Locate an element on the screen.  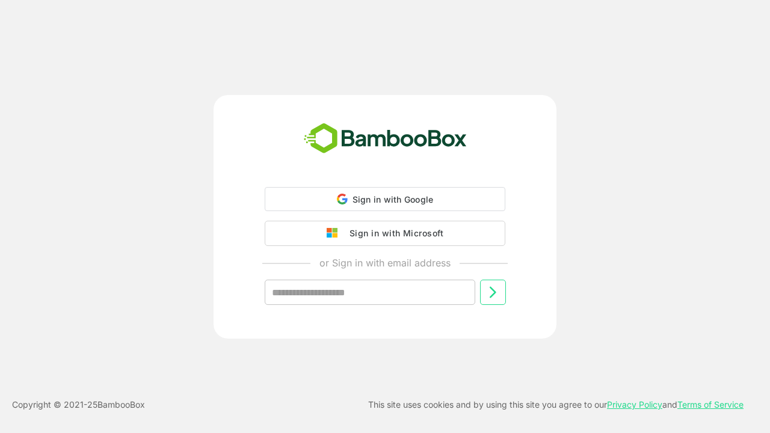
a: Privacy Policy is located at coordinates (635, 404).